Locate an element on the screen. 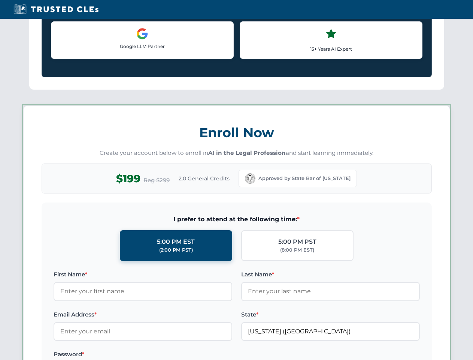  span: Reg $299 is located at coordinates (157, 180).